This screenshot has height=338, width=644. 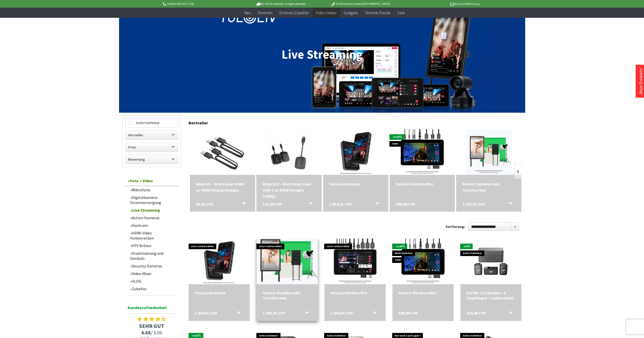 I want to click on img: YoloLiv YoloBox Pro, so click(x=355, y=262).